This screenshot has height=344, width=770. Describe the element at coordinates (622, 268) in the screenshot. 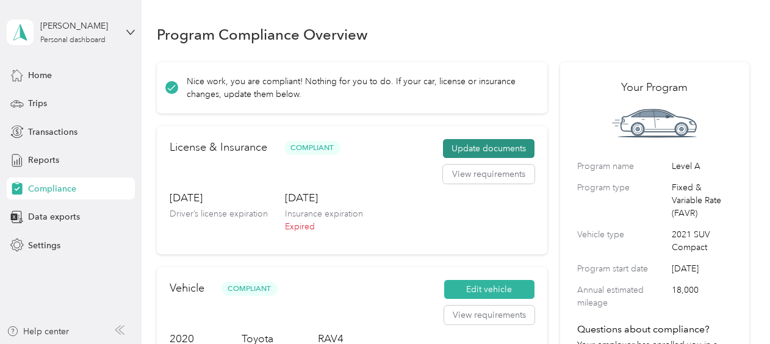

I see `label: Program start date` at that location.